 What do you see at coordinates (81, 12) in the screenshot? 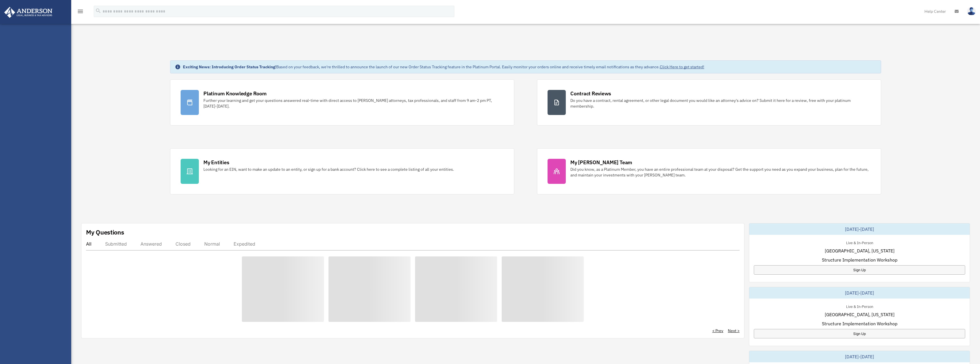
I see `i: menu` at bounding box center [81, 12].